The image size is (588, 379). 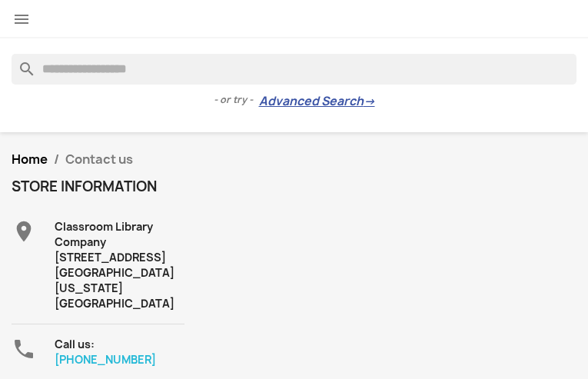 I want to click on i: search, so click(x=21, y=63).